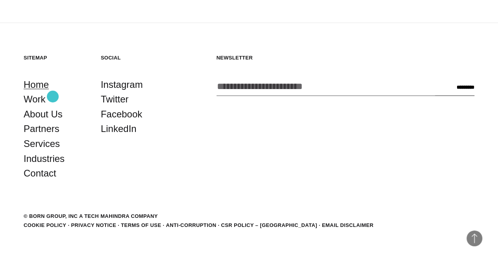  What do you see at coordinates (56, 57) in the screenshot?
I see `h5: Sitemap` at bounding box center [56, 57].